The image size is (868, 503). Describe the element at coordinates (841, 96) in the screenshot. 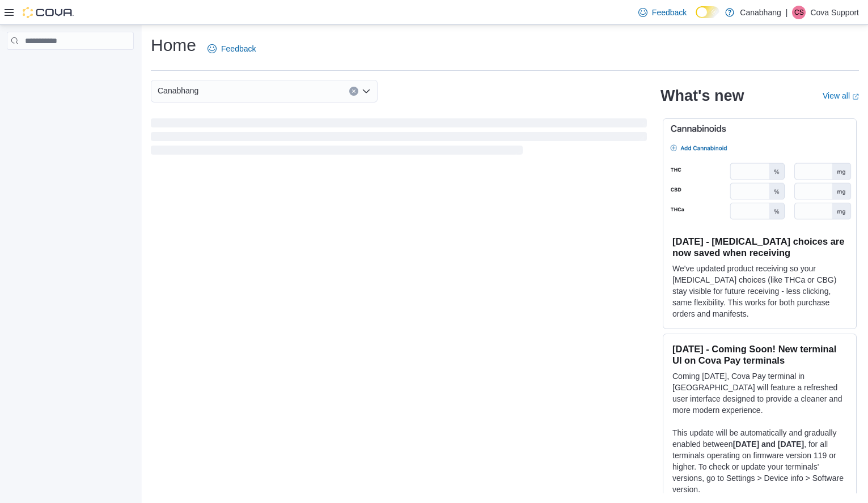

I see `a: View allExternal link` at that location.